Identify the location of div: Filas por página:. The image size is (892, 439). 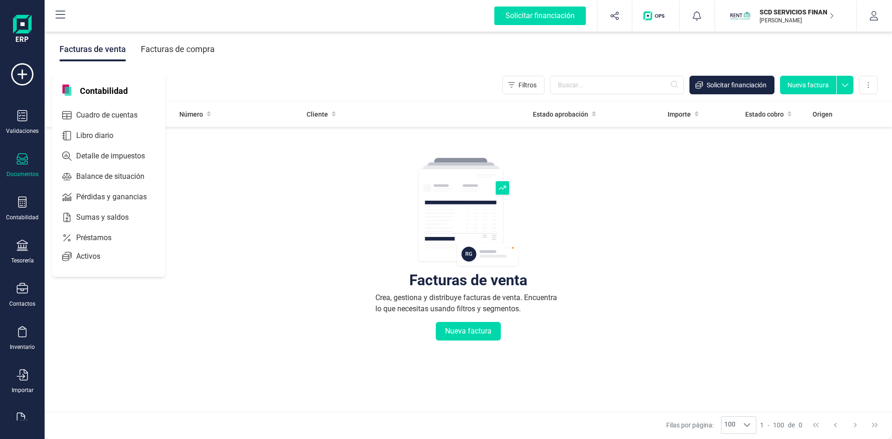
(711, 425).